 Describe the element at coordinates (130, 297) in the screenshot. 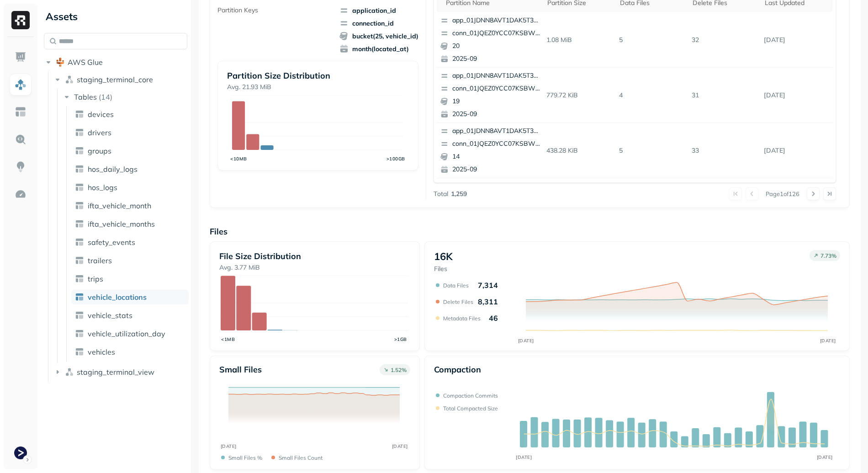

I see `a: vehicle_locations` at that location.